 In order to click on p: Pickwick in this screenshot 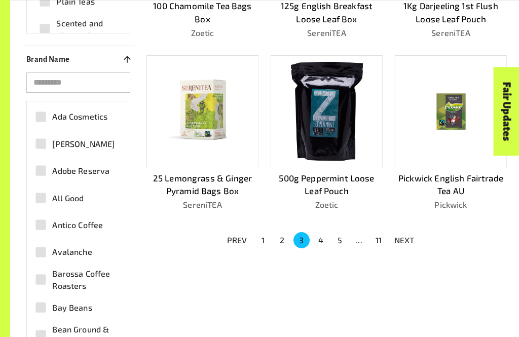, I will do `click(451, 205)`.